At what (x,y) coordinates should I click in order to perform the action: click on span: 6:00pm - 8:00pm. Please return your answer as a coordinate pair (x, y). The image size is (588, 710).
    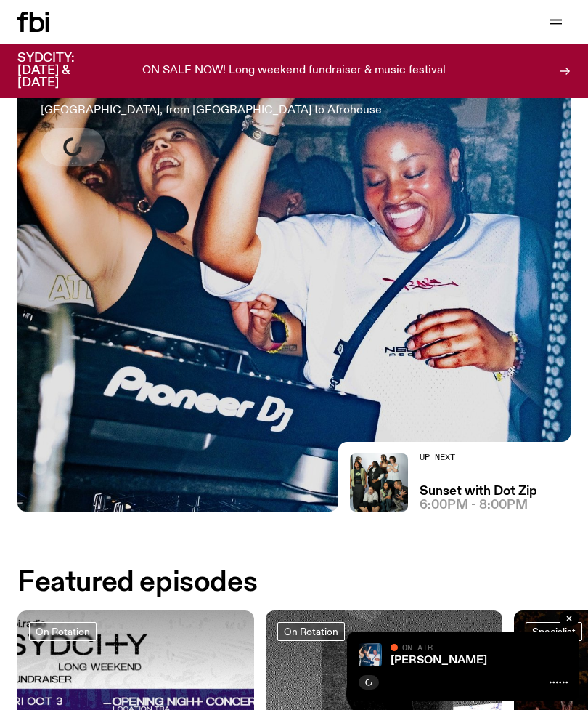
    Looking at the image, I should click on (474, 505).